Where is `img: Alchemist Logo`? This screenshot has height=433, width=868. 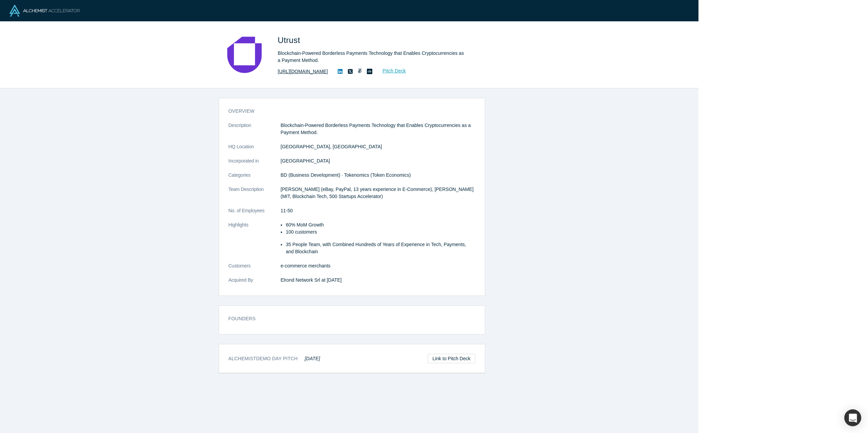 img: Alchemist Logo is located at coordinates (44, 10).